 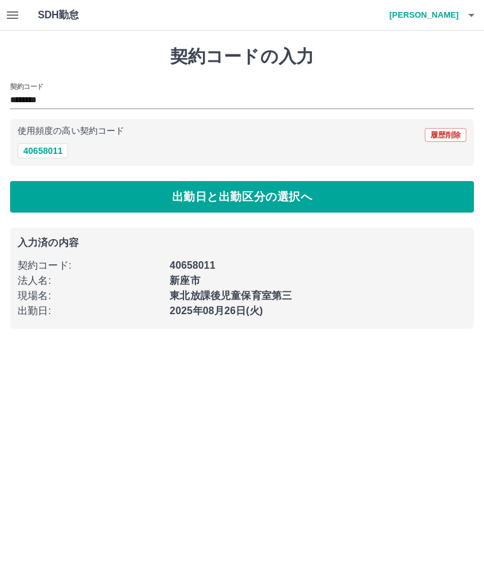 What do you see at coordinates (90, 311) in the screenshot?
I see `p: 出勤日 :` at bounding box center [90, 311].